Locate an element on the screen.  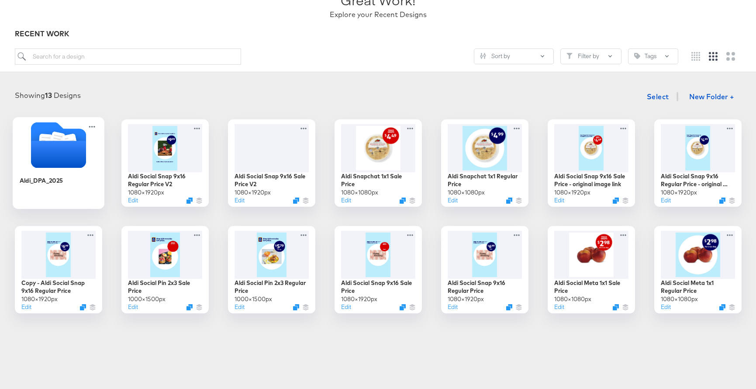
div: RECENT WORK is located at coordinates (378, 34).